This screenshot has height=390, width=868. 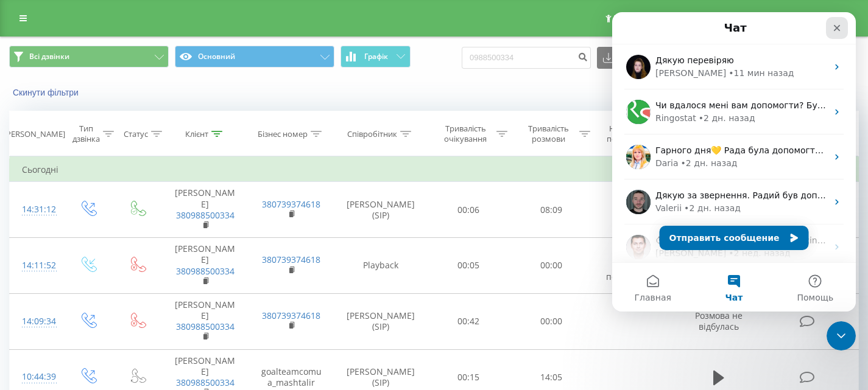 I want to click on div: 14:31:12, so click(x=36, y=210).